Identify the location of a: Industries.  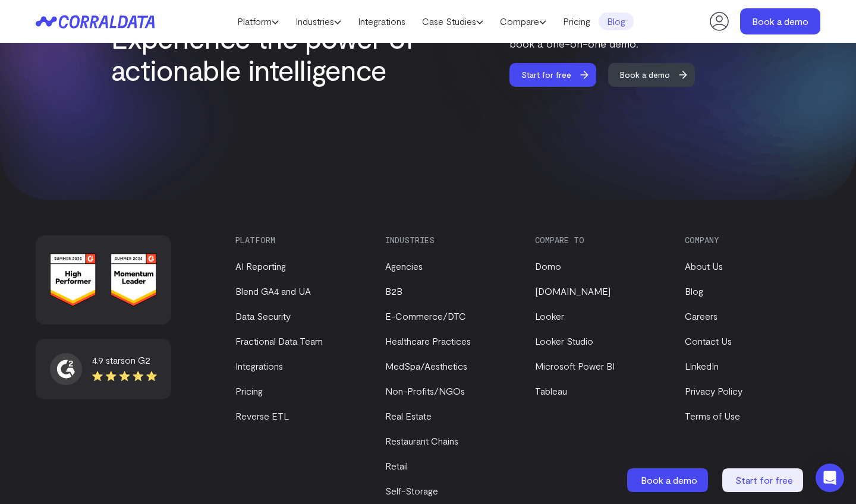
(318, 21).